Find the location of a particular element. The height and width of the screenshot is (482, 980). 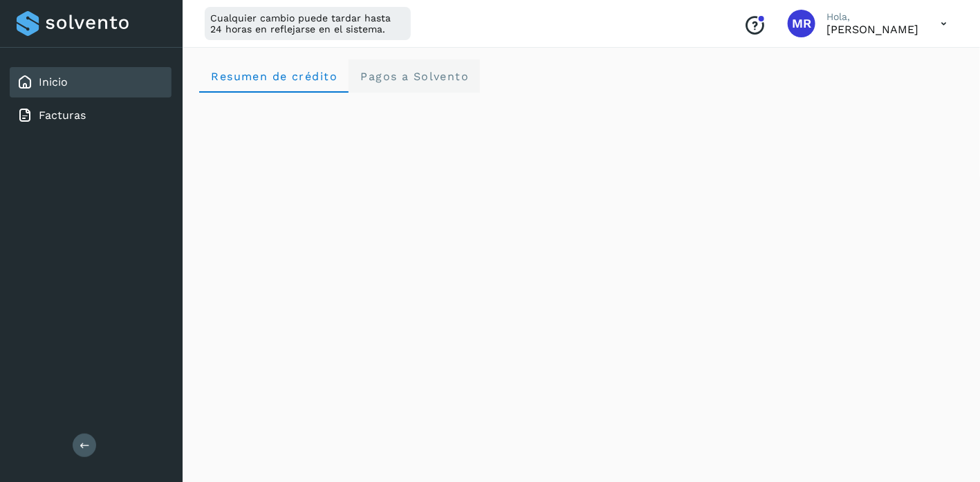

p: MANUEL RODRIGUEZ is located at coordinates (872, 29).